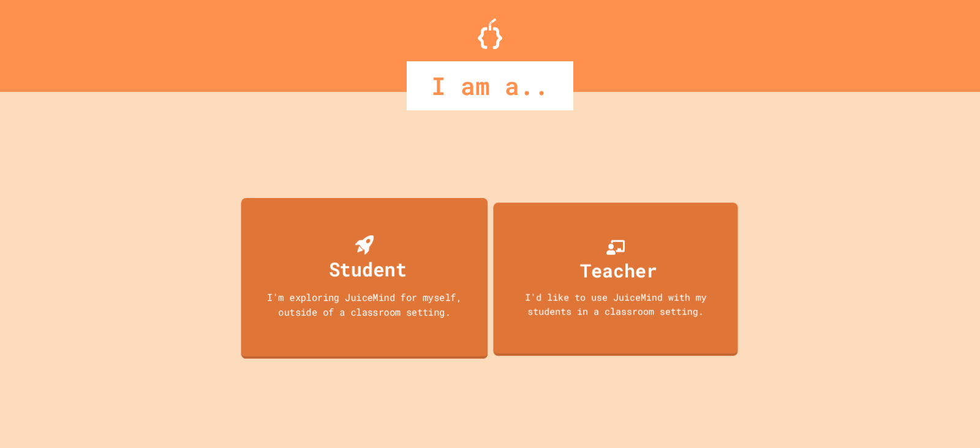  Describe the element at coordinates (490, 34) in the screenshot. I see `img: Logo.svg` at that location.